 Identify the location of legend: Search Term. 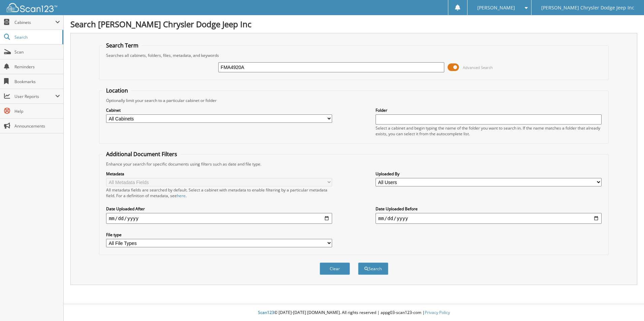
(122, 45).